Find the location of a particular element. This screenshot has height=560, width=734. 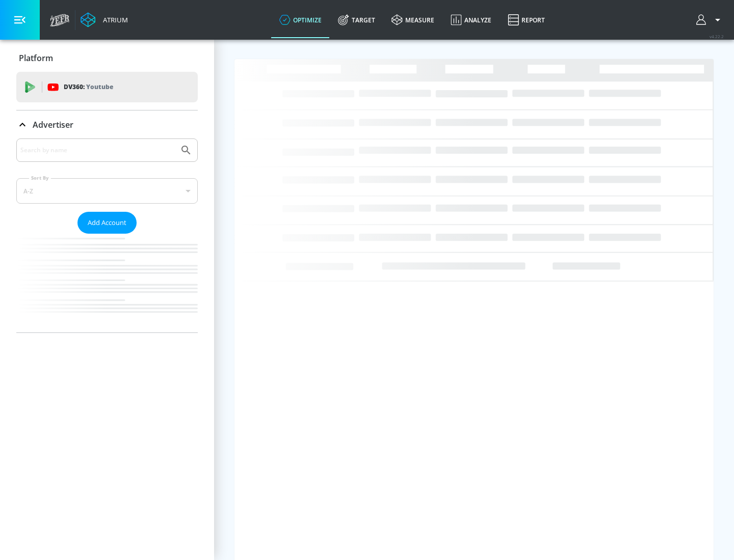

label: Sort By is located at coordinates (39, 178).